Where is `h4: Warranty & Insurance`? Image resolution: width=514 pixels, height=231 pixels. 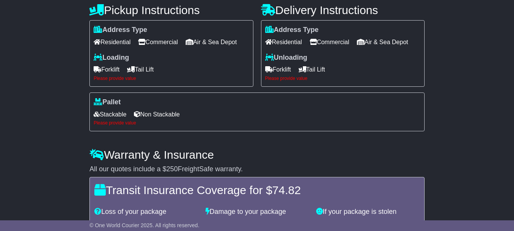
h4: Warranty & Insurance is located at coordinates (257, 155).